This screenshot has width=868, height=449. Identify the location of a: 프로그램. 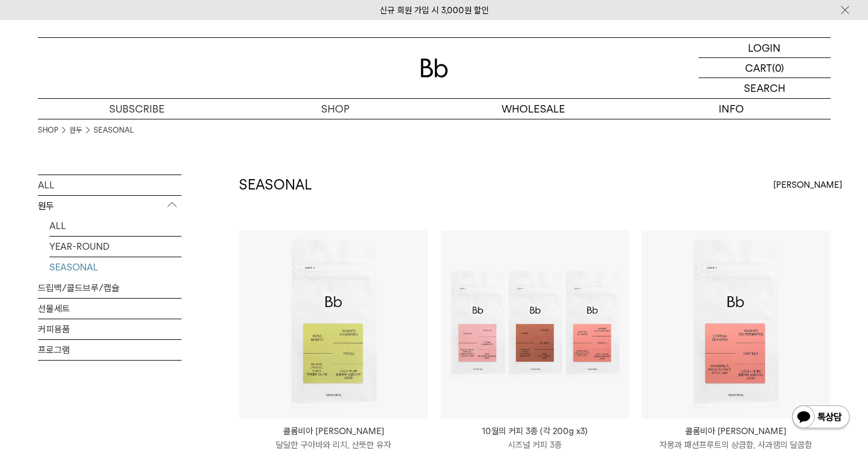
(110, 350).